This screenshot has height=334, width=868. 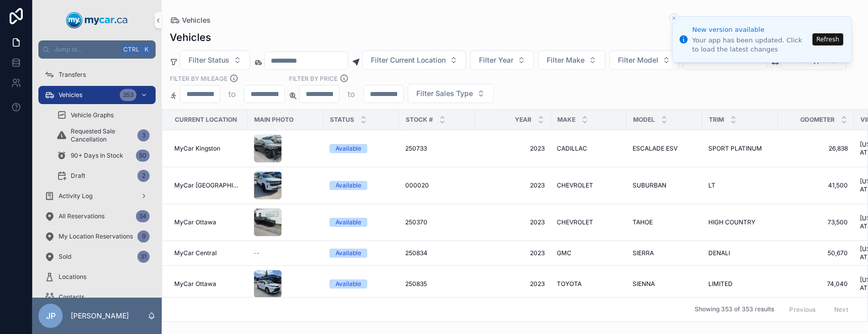 What do you see at coordinates (131, 49) in the screenshot?
I see `span: Ctrl` at bounding box center [131, 49].